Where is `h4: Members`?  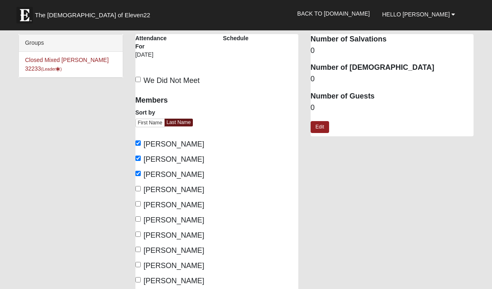
h4: Members is located at coordinates (173, 101).